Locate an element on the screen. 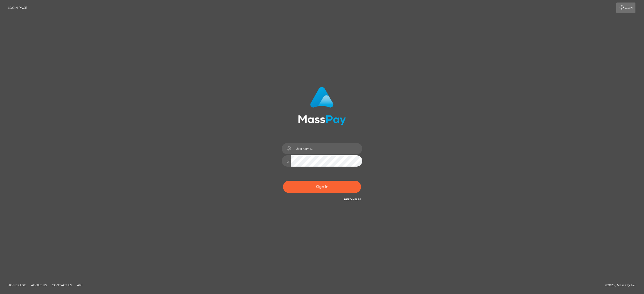 This screenshot has width=644, height=294. a: Need Help? is located at coordinates (352, 199).